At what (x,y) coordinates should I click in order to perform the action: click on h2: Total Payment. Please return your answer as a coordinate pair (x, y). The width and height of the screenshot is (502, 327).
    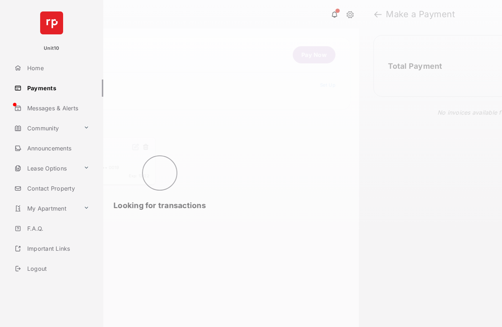
    Looking at the image, I should click on (415, 66).